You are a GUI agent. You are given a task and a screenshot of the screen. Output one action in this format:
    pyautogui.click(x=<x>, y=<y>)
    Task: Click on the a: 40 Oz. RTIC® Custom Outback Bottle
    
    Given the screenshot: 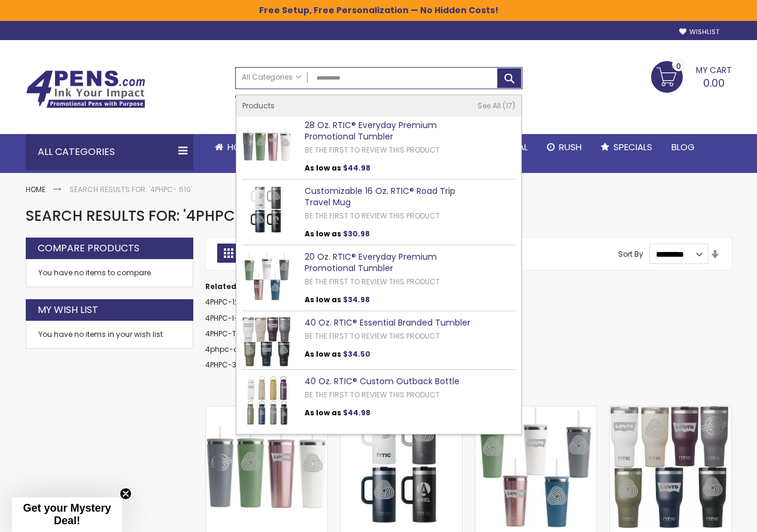 What is the action you would take?
    pyautogui.click(x=381, y=381)
    